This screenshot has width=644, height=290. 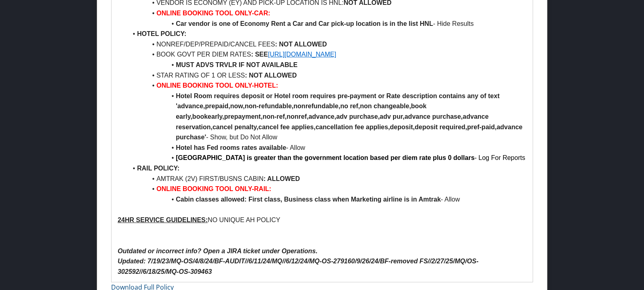 What do you see at coordinates (217, 85) in the screenshot?
I see `strong: ONLINE BOOKING TOOL ONLY-HOTEL:` at bounding box center [217, 85].